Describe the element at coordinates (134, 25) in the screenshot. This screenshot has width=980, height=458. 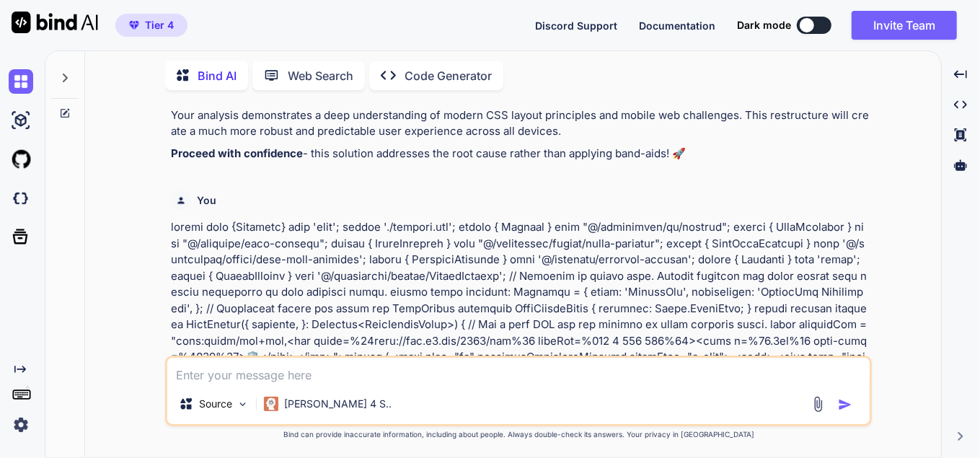
I see `img: premium` at that location.